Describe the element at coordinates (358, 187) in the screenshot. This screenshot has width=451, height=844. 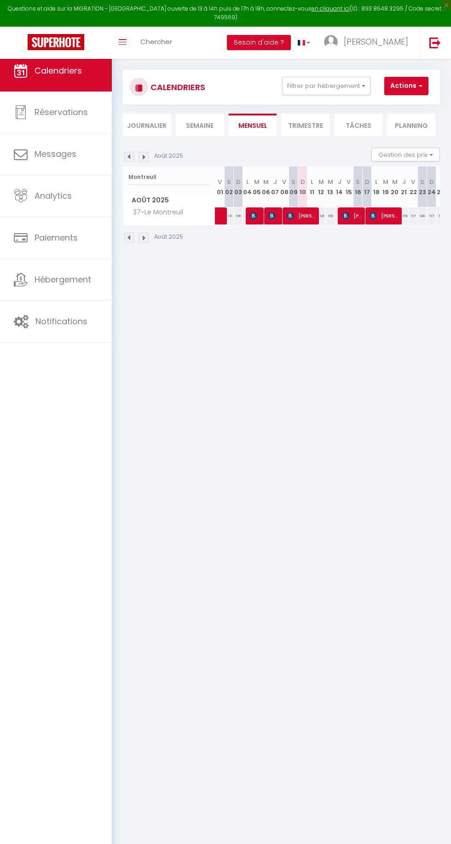
I see `th: 16` at that location.